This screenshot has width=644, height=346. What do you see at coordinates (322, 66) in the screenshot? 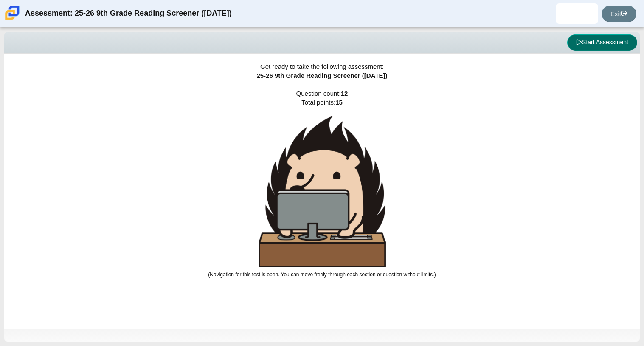
I see `span: Get ready to take the following assessment:` at bounding box center [322, 66].